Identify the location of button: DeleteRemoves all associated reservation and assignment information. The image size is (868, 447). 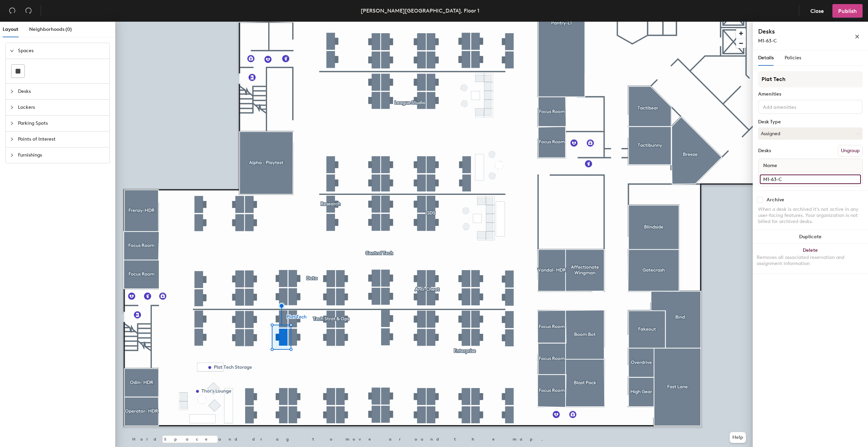
(811, 259).